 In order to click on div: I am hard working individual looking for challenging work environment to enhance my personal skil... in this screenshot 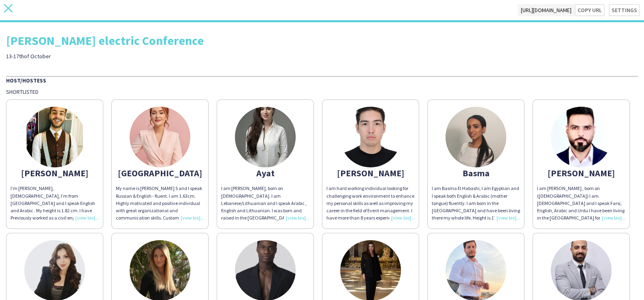, I will do `click(371, 203)`.